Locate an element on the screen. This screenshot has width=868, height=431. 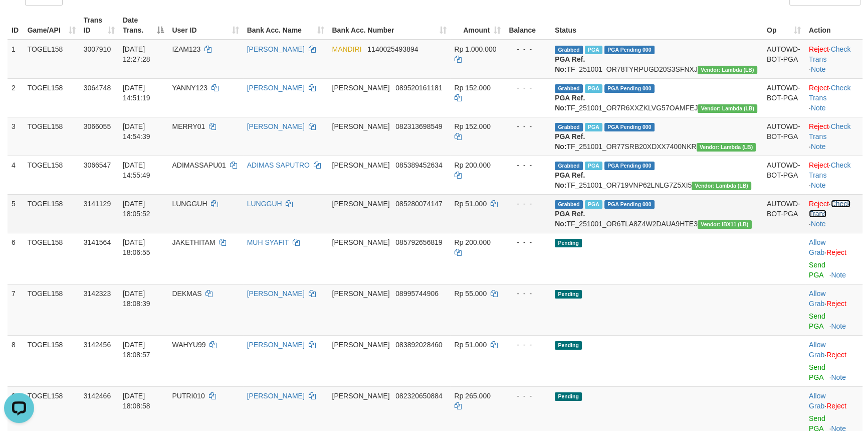
span: Copy 083892028460 to clipboard is located at coordinates (419, 345).